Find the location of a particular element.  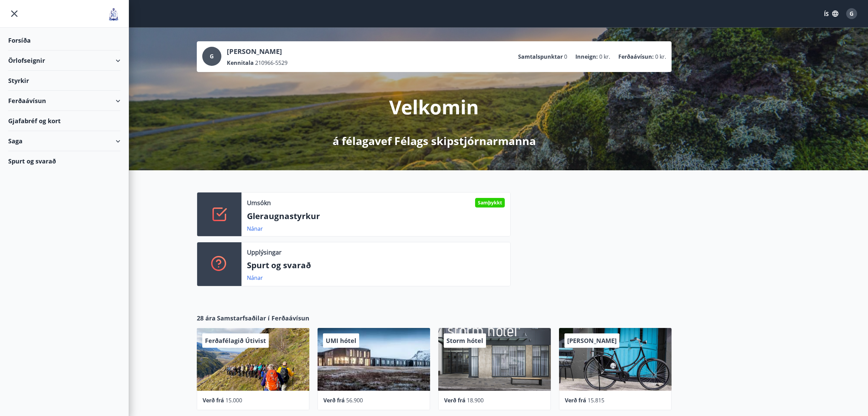

font: 0 is located at coordinates (566, 57).